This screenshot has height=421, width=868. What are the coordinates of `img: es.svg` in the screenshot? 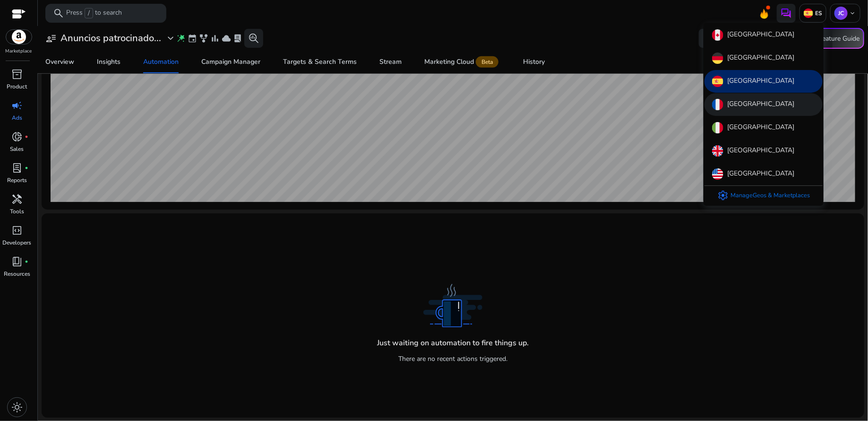 It's located at (718, 81).